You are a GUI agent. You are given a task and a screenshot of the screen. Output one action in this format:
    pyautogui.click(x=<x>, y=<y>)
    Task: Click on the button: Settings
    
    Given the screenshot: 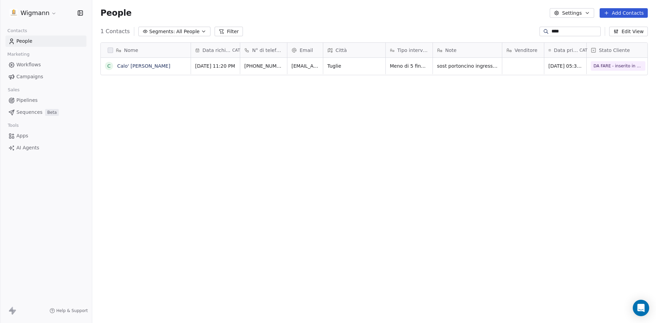 What is the action you would take?
    pyautogui.click(x=572, y=13)
    